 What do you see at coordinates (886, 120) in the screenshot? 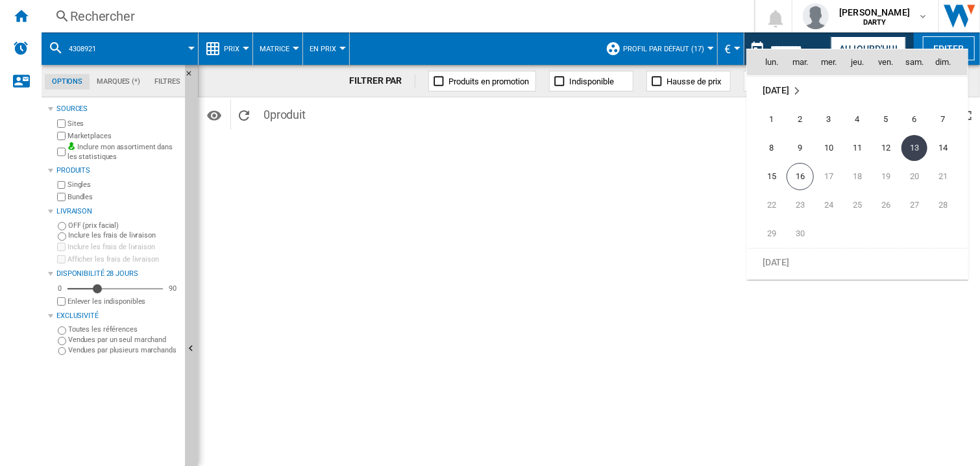
I see `td: Friday September 5 2025` at bounding box center [886, 120].